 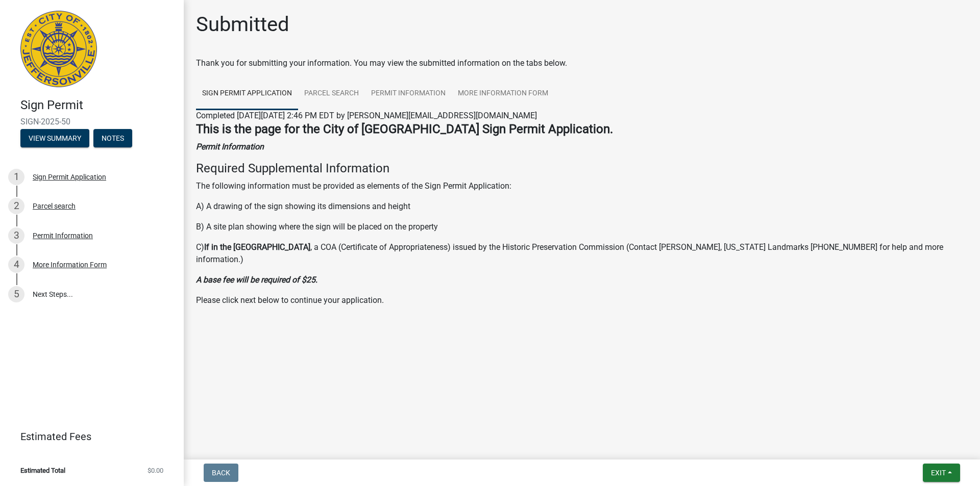 What do you see at coordinates (17, 294) in the screenshot?
I see `div: 5` at bounding box center [17, 294].